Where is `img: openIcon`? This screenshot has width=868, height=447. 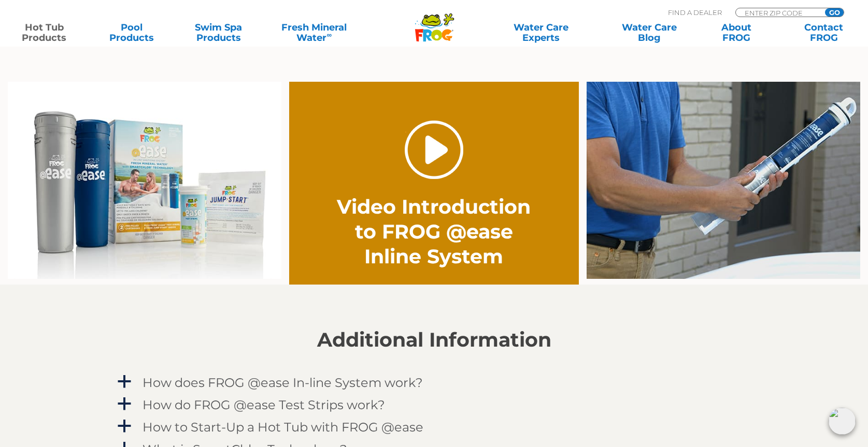 img: openIcon is located at coordinates (842, 421).